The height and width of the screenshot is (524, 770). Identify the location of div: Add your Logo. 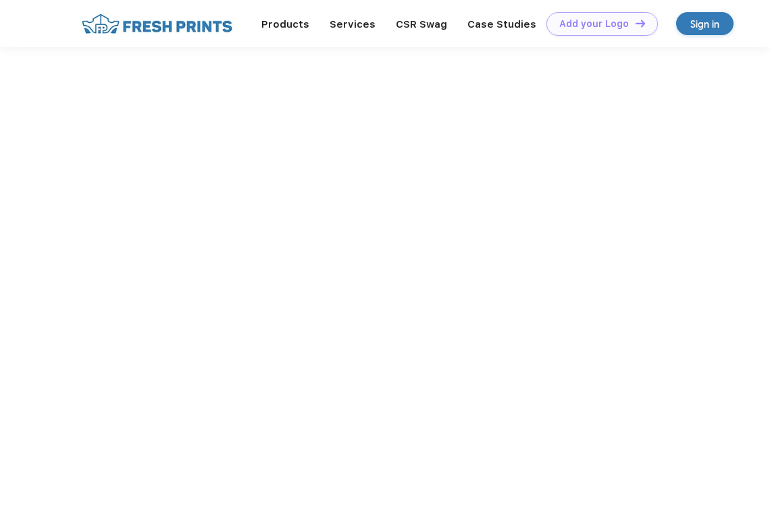
(593, 24).